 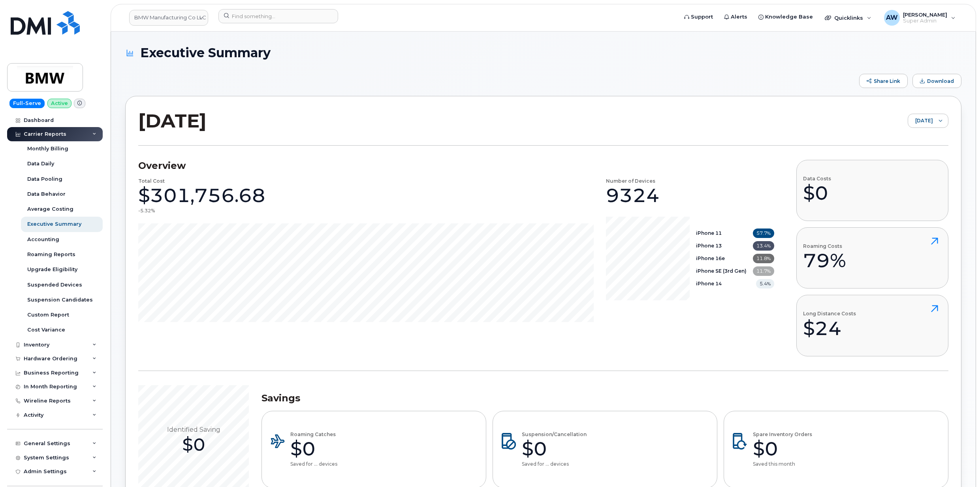 I want to click on span: Executive Summary, so click(x=205, y=52).